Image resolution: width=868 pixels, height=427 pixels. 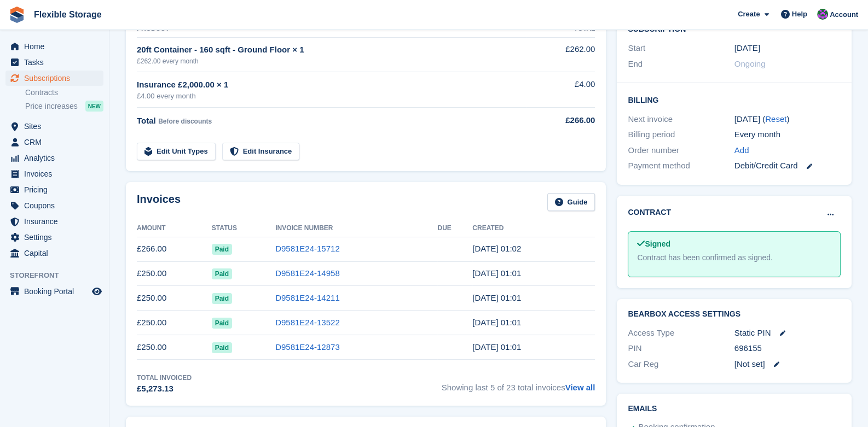 I want to click on div: End, so click(x=681, y=64).